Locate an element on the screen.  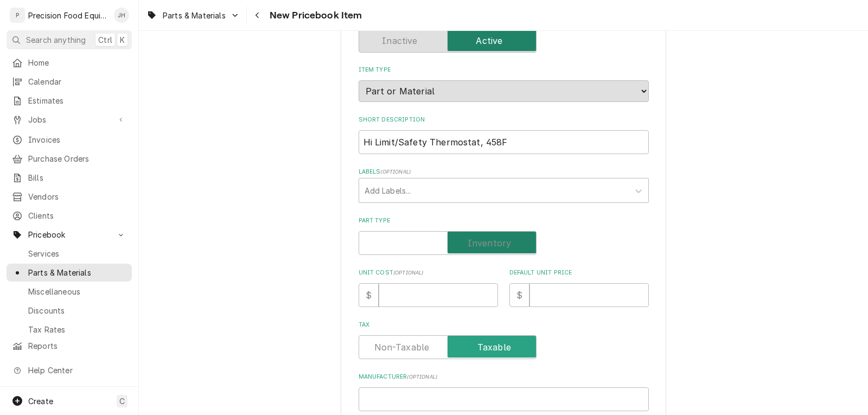
span: Home is located at coordinates (77, 62).